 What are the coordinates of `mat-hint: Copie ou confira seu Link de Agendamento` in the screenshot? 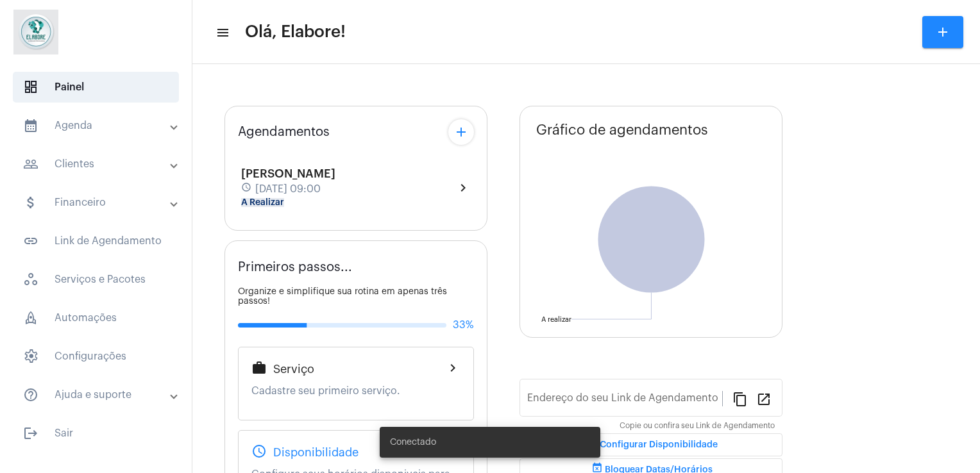 It's located at (698, 426).